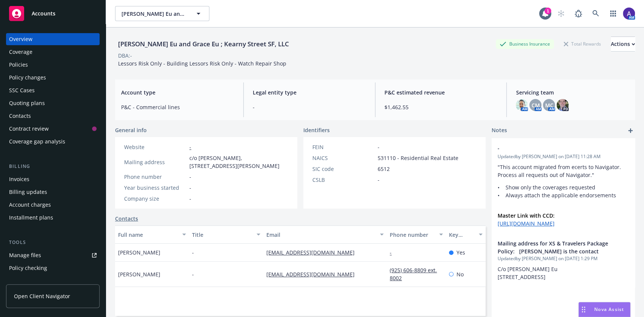 The height and width of the screenshot is (317, 644). Describe the element at coordinates (37, 142) in the screenshot. I see `div: Coverage gap analysis` at that location.